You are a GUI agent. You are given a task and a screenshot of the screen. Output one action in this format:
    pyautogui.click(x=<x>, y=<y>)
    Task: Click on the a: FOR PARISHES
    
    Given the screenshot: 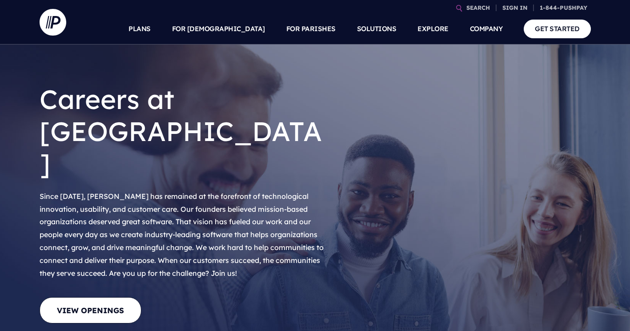 What is the action you would take?
    pyautogui.click(x=311, y=29)
    